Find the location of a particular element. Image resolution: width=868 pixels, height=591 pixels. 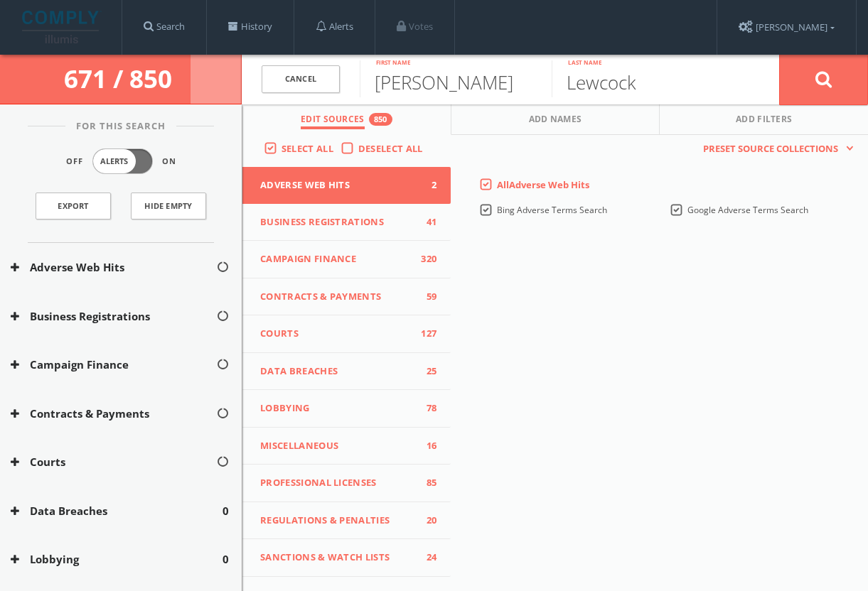

span: Edit Sources is located at coordinates (333, 121).